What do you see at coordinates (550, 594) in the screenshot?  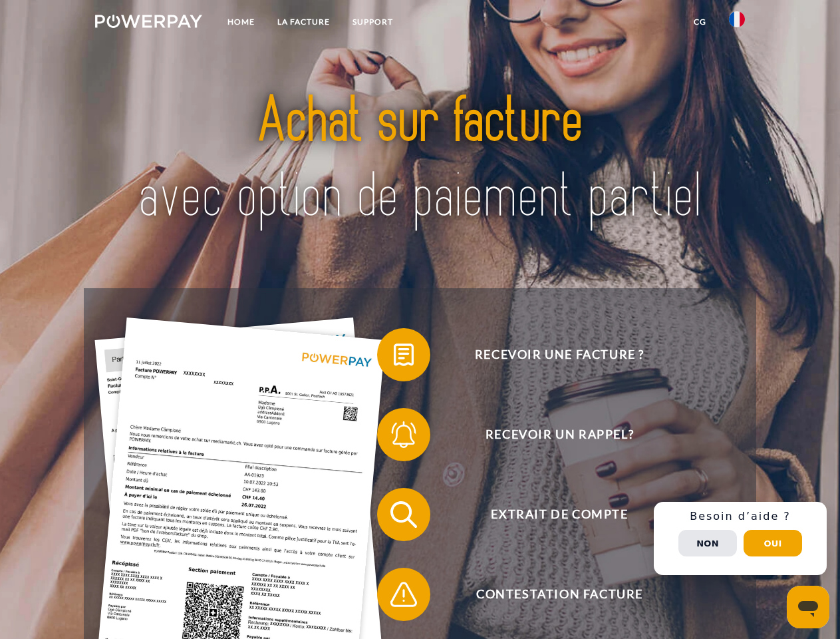 I see `a: Contestation Facture` at bounding box center [550, 594].